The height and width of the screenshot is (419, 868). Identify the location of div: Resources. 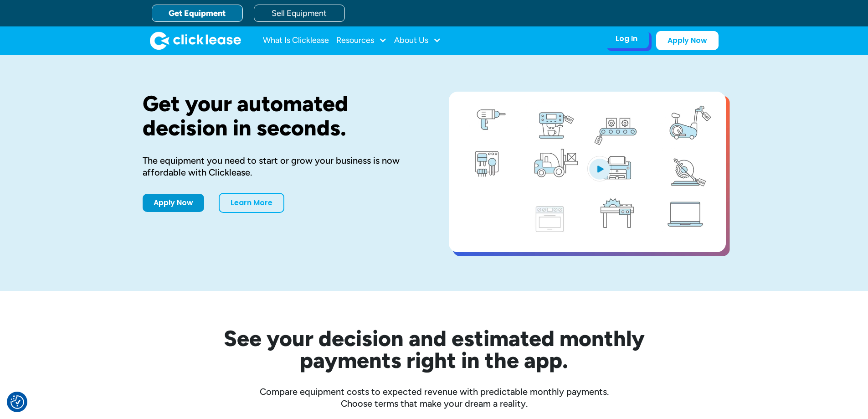
(361, 40).